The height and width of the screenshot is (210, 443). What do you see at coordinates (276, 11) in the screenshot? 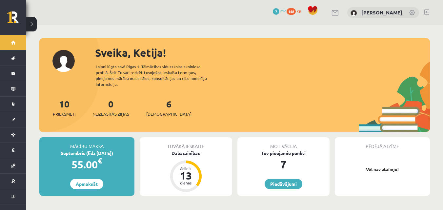
I see `span: 7` at bounding box center [276, 11].